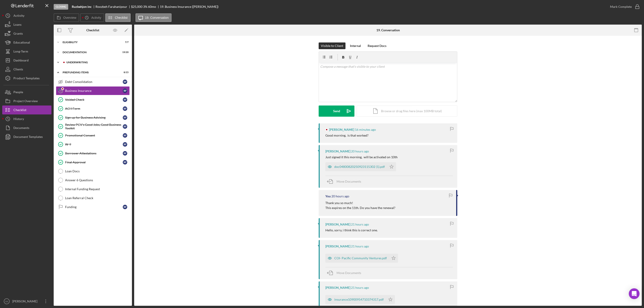 The image size is (644, 308). Describe the element at coordinates (360, 203) in the screenshot. I see `p: Thank you so much!` at that location.